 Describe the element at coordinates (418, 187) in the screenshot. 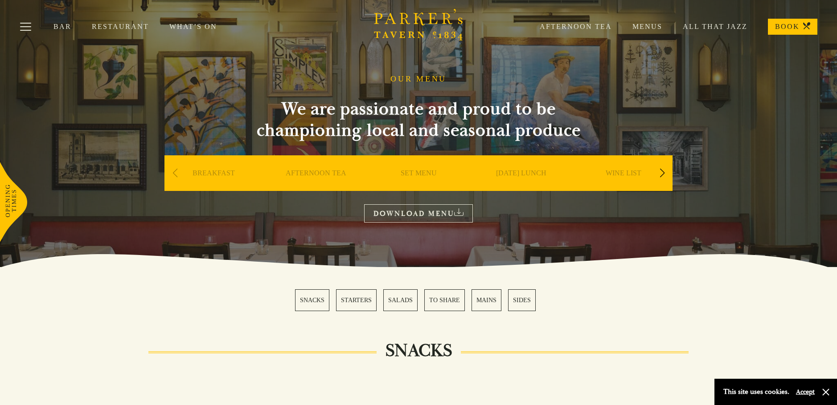

I see `div: 3 / 9` at that location.